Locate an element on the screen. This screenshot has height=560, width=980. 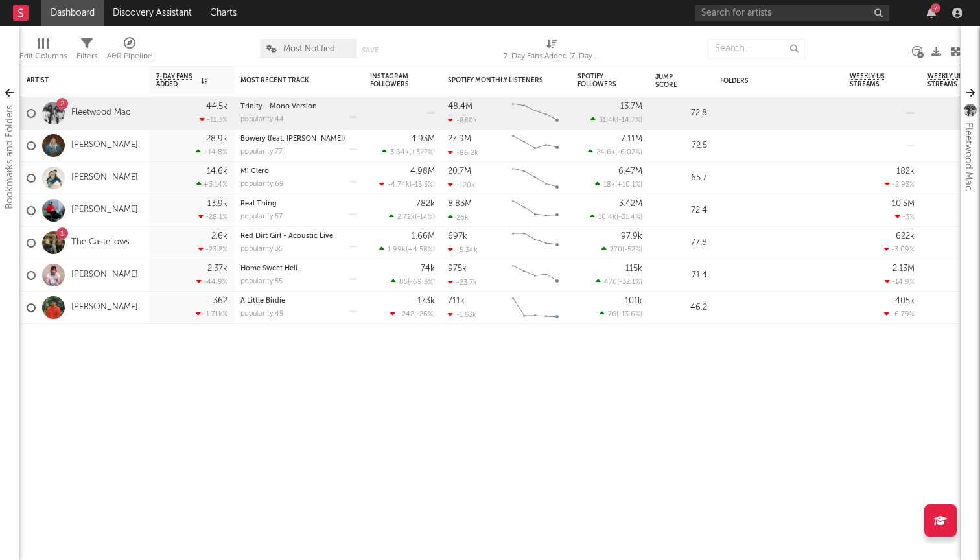
div: Real Thing is located at coordinates (299, 203).